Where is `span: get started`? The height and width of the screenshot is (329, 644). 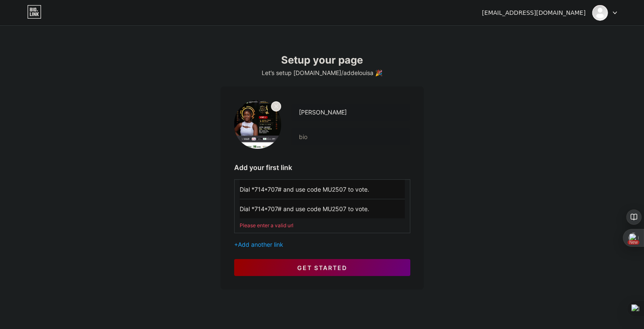
span: get started is located at coordinates (322, 268).